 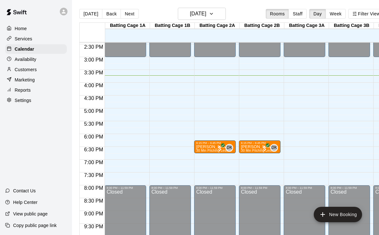 What do you see at coordinates (94, 98) in the screenshot?
I see `span: 4:30 PM` at bounding box center [94, 98].